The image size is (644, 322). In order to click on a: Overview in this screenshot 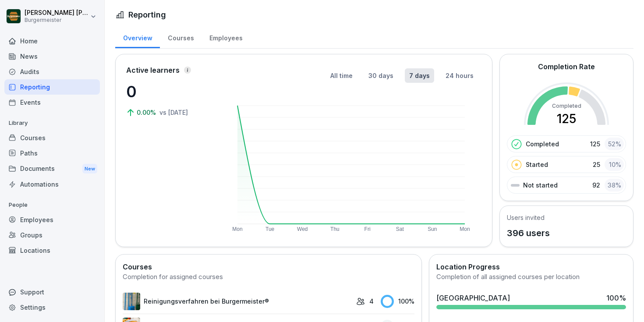, I will do `click(138, 37)`.